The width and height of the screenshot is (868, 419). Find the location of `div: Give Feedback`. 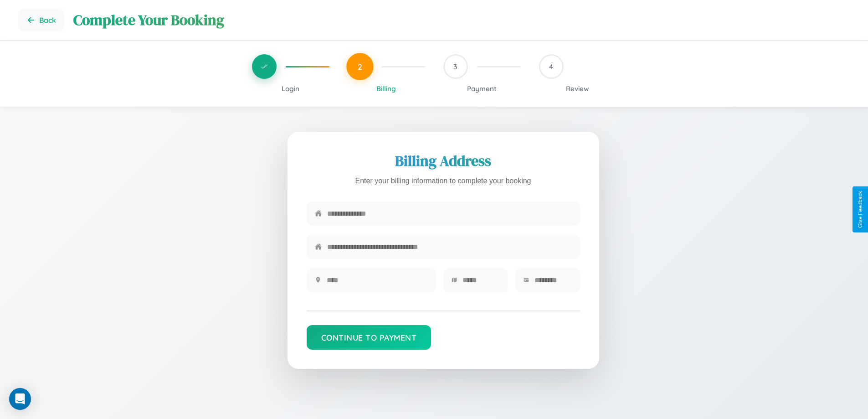

div: Give Feedback is located at coordinates (860, 209).